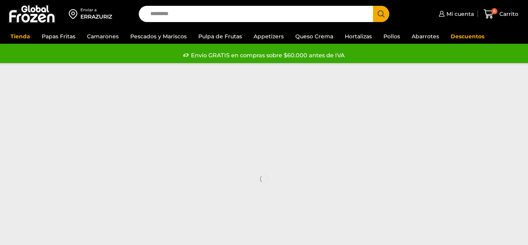 The height and width of the screenshot is (245, 528). What do you see at coordinates (159, 36) in the screenshot?
I see `a: Pescados y Mariscos` at bounding box center [159, 36].